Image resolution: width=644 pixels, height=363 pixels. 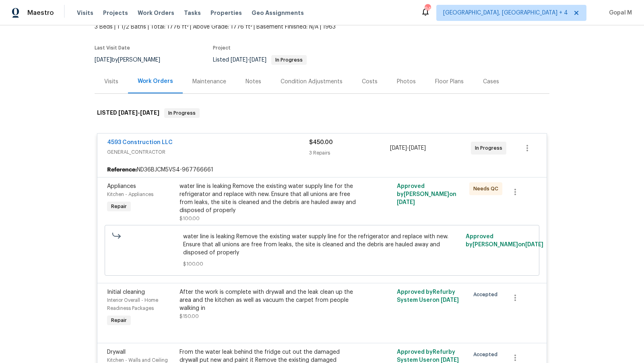 What do you see at coordinates (240, 27) in the screenshot?
I see `span: 3 Beds | 1 1/2 Baths | Total: 1776 ft² | Above Grade: 1776 ft² | Basement Finished: N/A | 1963` at bounding box center [240, 27].